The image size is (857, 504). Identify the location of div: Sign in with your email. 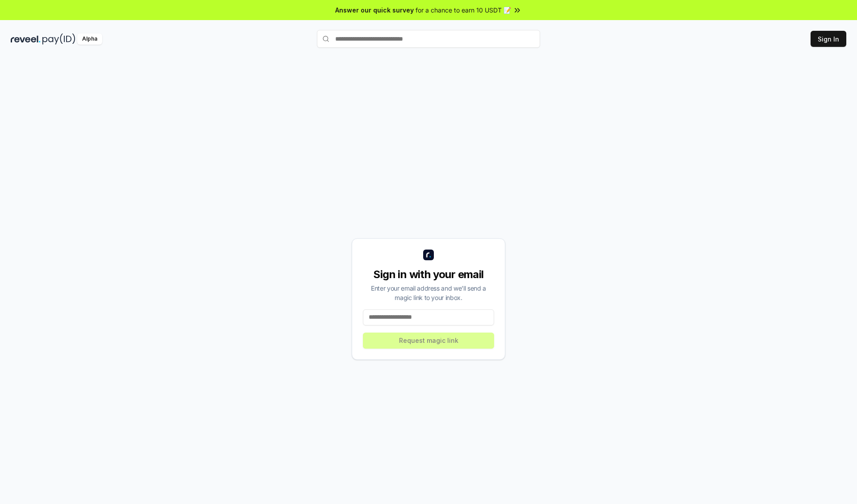
(428, 274).